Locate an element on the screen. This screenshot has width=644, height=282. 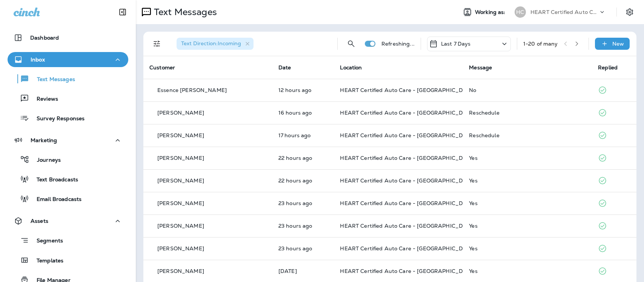
button: Assets is located at coordinates (68, 221).